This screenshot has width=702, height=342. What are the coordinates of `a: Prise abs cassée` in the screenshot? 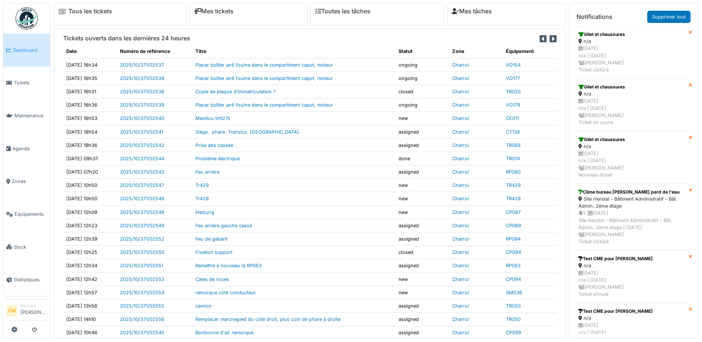 It's located at (214, 145).